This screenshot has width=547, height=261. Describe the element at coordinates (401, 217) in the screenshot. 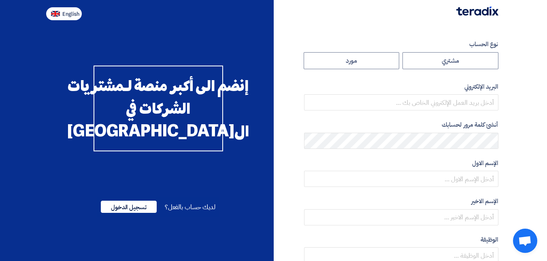

I see `input: أدخل الإسم الاخير ...` at that location.